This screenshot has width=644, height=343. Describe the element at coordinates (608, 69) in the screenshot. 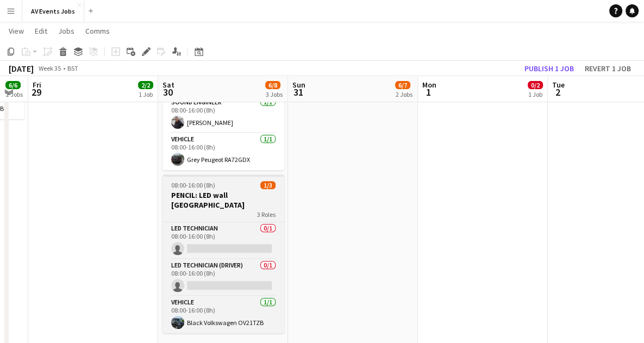

I see `button: Revert 1 job` at that location.